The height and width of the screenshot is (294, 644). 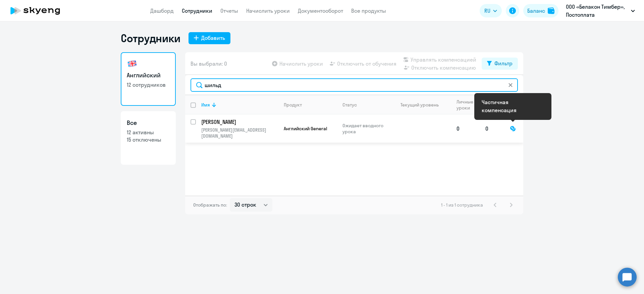 What do you see at coordinates (541, 11) in the screenshot?
I see `a: Балансbalance` at bounding box center [541, 11].